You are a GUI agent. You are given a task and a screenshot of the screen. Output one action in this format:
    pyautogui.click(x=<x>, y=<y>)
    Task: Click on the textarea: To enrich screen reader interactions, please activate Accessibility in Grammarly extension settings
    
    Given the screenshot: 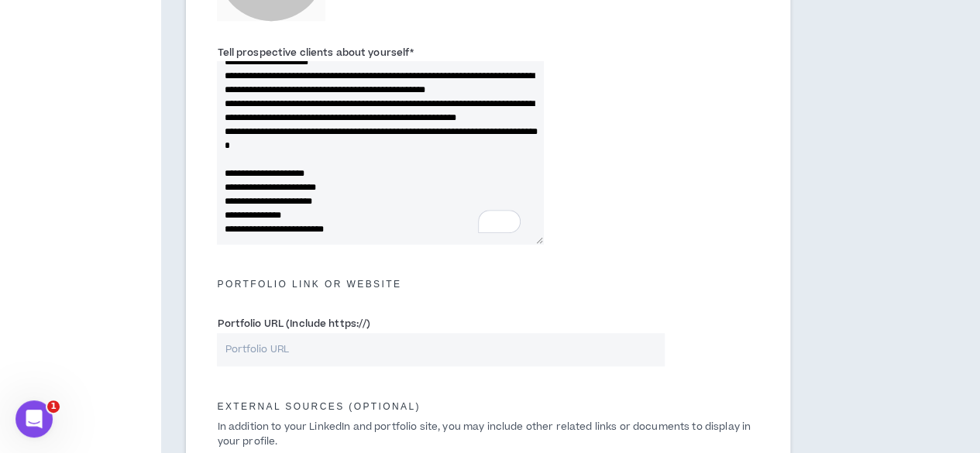 What is the action you would take?
    pyautogui.click(x=380, y=152)
    